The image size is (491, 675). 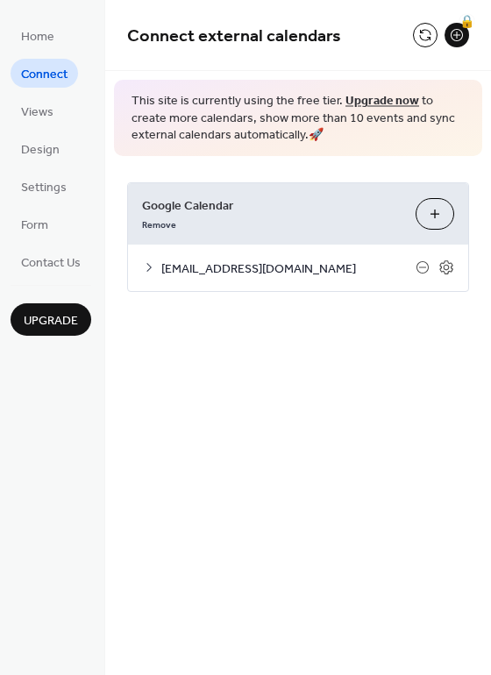 What do you see at coordinates (44, 188) in the screenshot?
I see `span: Settings` at bounding box center [44, 188].